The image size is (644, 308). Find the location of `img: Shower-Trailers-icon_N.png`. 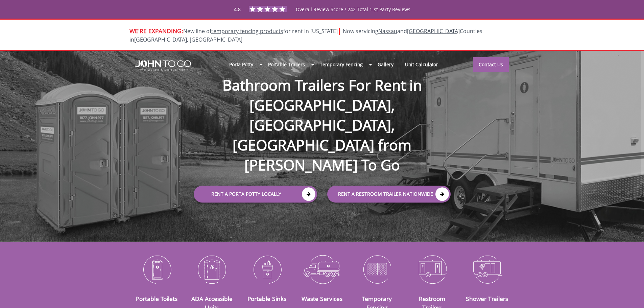

img: Shower-Trailers-icon_N.png is located at coordinates (487, 269).